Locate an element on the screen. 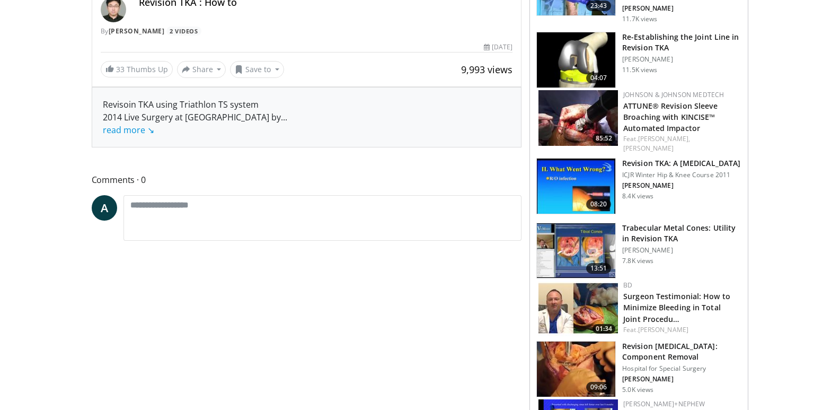 The height and width of the screenshot is (410, 840). button: Share is located at coordinates (201, 69).